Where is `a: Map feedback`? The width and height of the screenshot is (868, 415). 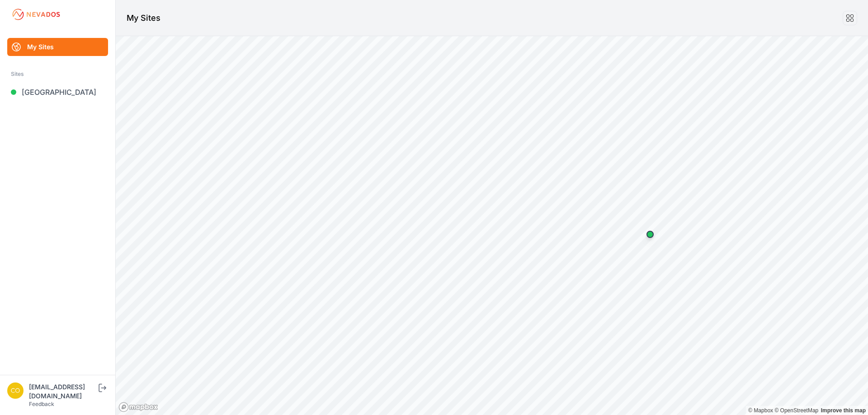
a: Map feedback is located at coordinates (843, 411).